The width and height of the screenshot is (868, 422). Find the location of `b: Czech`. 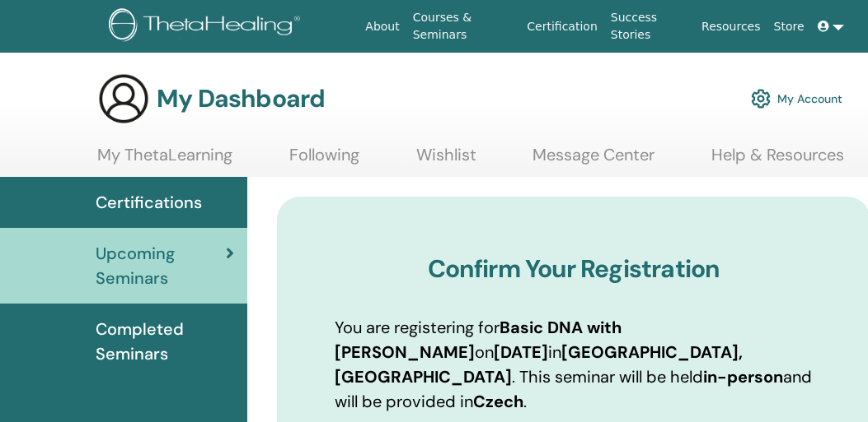

b: Czech is located at coordinates (498, 402).